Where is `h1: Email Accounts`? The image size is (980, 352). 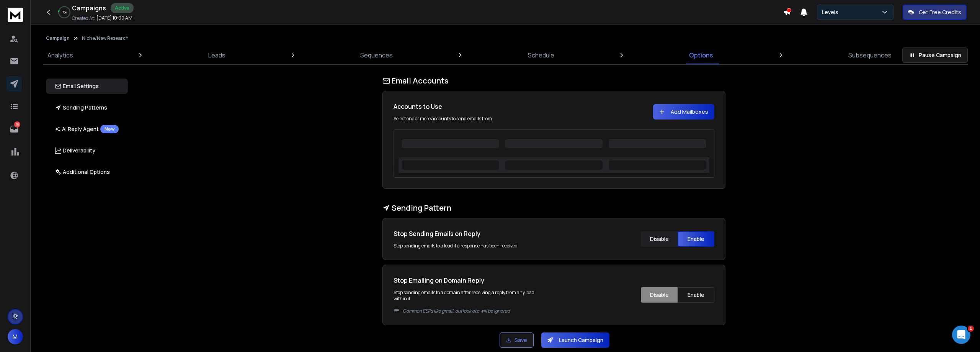 h1: Email Accounts is located at coordinates (554, 81).